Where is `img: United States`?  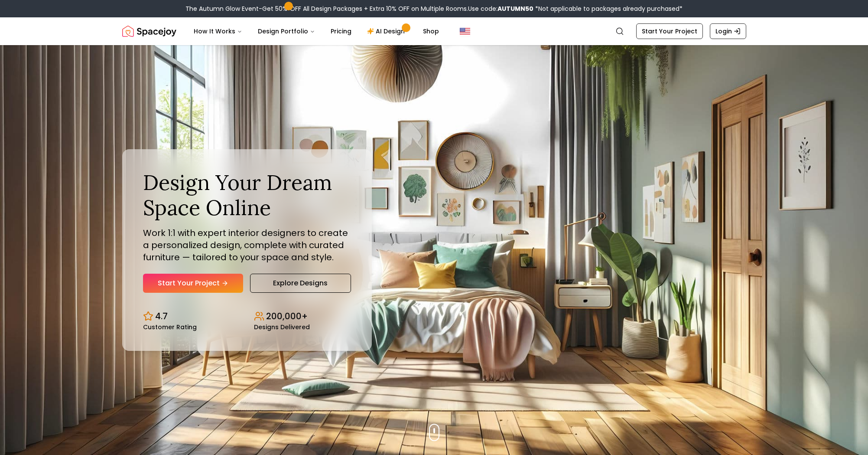
img: United States is located at coordinates (465, 31).